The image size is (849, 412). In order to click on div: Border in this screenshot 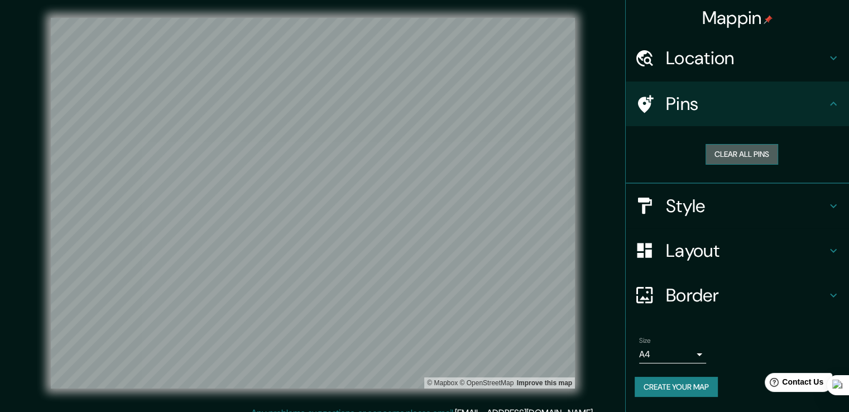, I will do `click(737, 295)`.